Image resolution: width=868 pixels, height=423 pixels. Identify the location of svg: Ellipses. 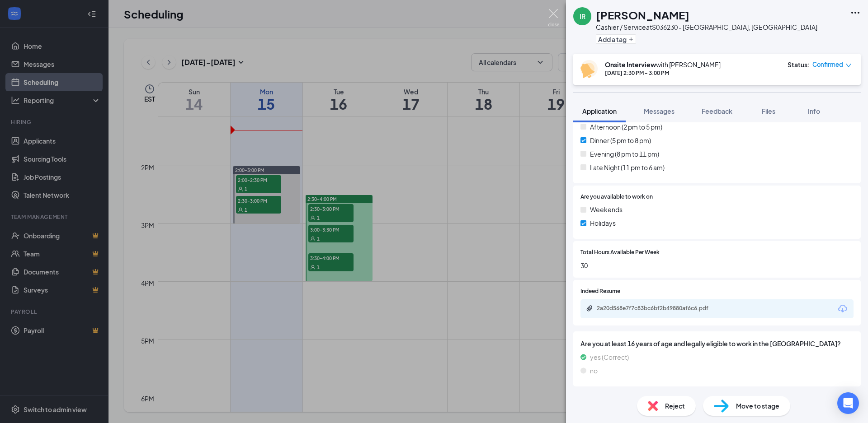
(855, 13).